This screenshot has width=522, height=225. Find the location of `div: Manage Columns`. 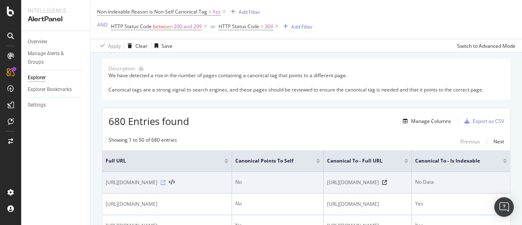

div: Manage Columns is located at coordinates (431, 121).